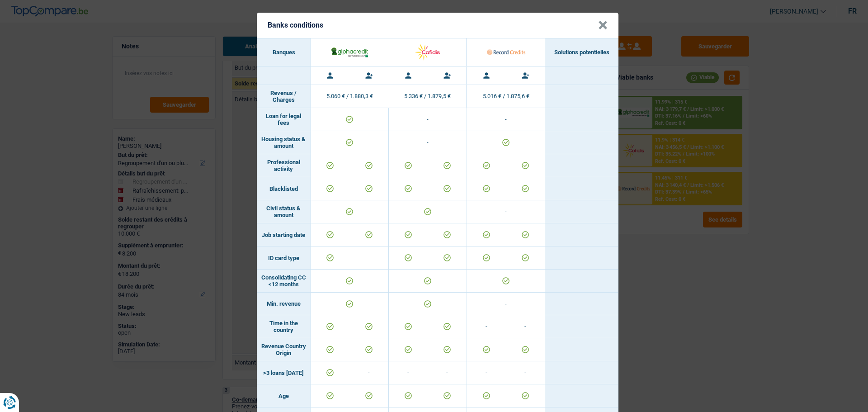 Image resolution: width=868 pixels, height=412 pixels. What do you see at coordinates (284, 52) in the screenshot?
I see `th: Banques` at bounding box center [284, 52].